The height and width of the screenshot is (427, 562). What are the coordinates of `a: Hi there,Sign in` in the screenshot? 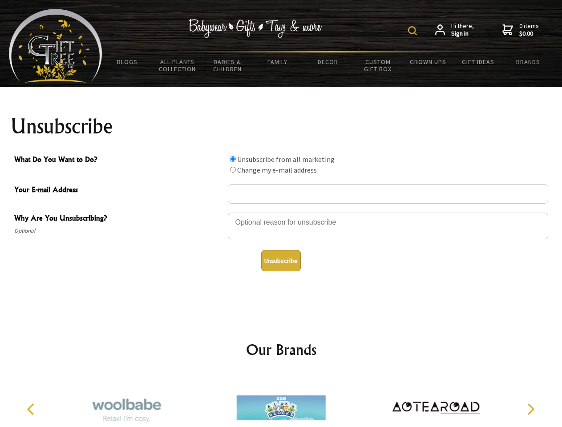 It's located at (454, 30).